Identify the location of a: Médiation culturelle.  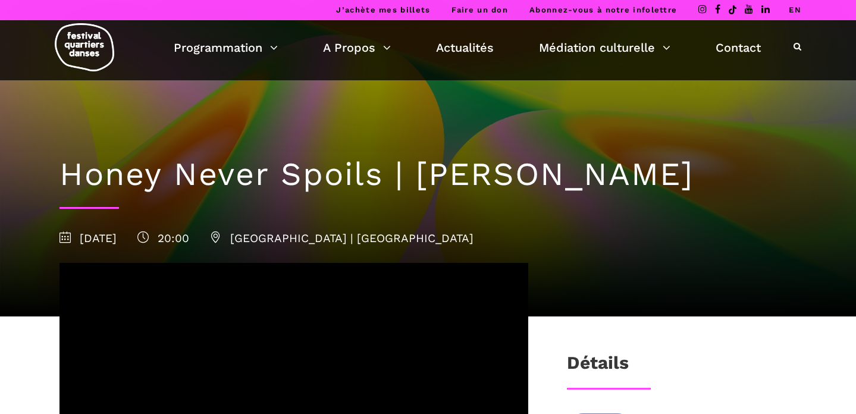
(605, 48).